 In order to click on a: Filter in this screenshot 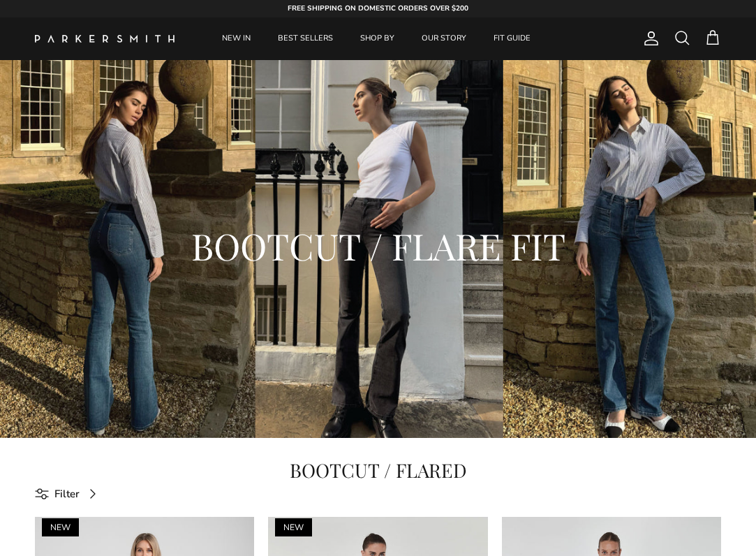, I will do `click(71, 494)`.